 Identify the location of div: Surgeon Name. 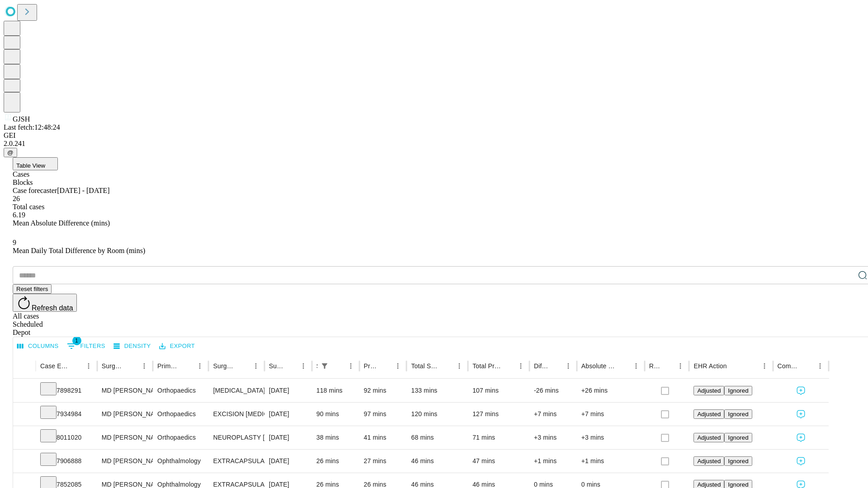
(113, 366).